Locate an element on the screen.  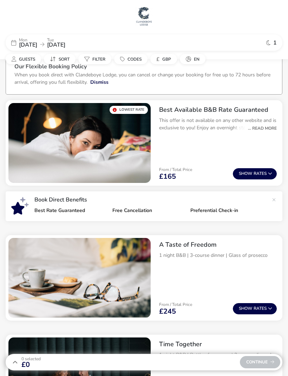
span: Continue is located at coordinates (260, 362).